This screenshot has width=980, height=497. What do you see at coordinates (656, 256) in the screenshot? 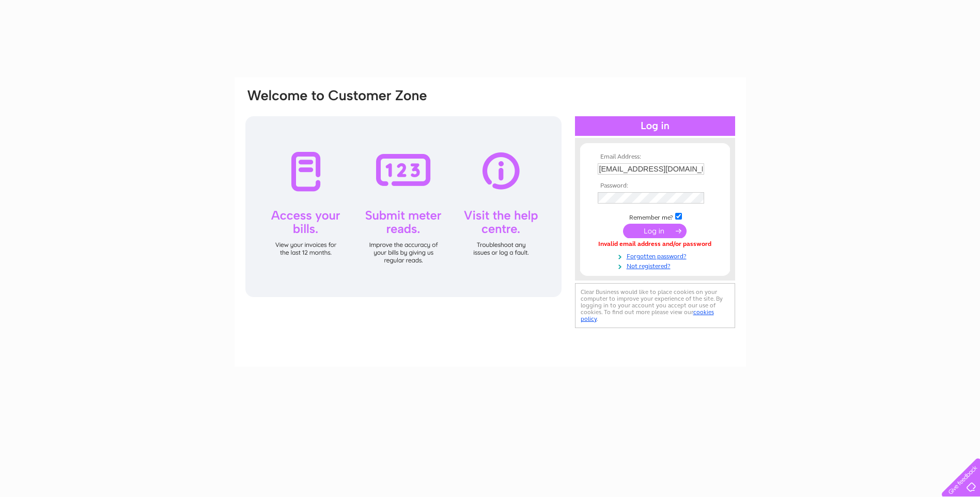
I see `a: Forgotten password?` at bounding box center [656, 256].